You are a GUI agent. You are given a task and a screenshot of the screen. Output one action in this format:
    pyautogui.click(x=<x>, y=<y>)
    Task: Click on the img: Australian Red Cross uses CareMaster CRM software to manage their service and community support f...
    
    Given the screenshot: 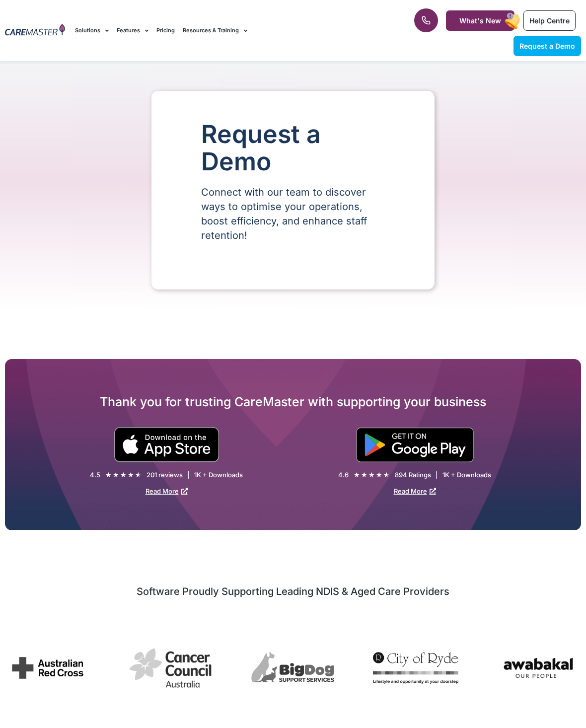 What is the action you would take?
    pyautogui.click(x=47, y=668)
    